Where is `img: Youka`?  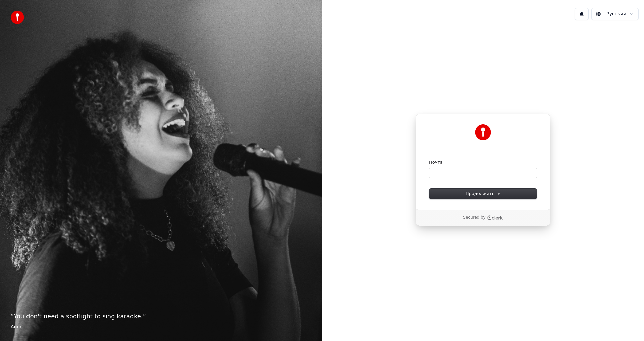
img: Youka is located at coordinates (483, 133).